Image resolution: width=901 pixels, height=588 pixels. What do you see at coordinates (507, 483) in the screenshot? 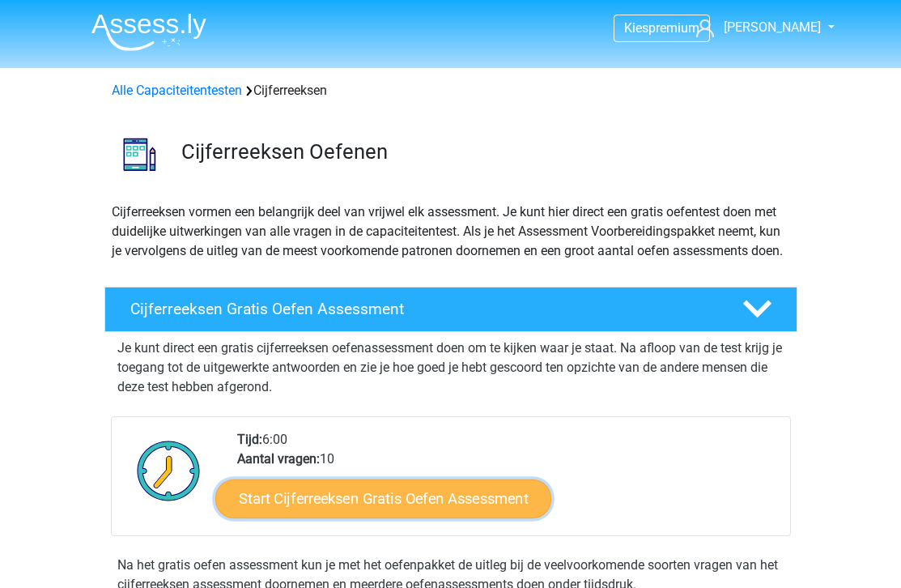
I see `div: 6:00 10` at bounding box center [507, 483].